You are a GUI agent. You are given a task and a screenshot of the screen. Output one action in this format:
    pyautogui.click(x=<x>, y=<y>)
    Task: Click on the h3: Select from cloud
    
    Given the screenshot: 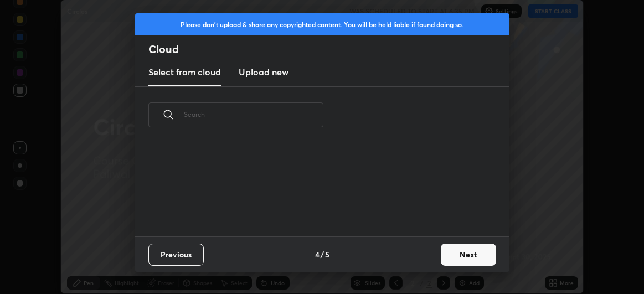 What is the action you would take?
    pyautogui.click(x=184, y=72)
    